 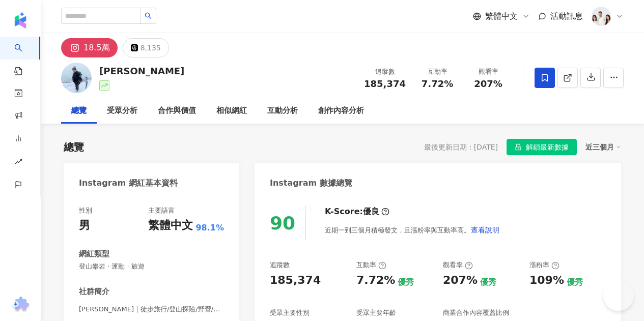 What do you see at coordinates (476, 313) in the screenshot?
I see `div: 商業合作內容覆蓋比例` at bounding box center [476, 313].